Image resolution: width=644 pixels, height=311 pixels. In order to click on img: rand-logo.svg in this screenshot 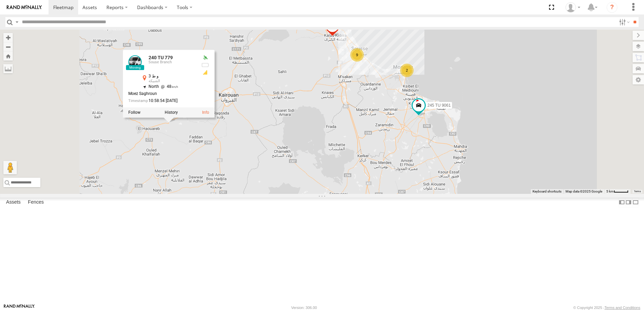, I will do `click(24, 7)`.